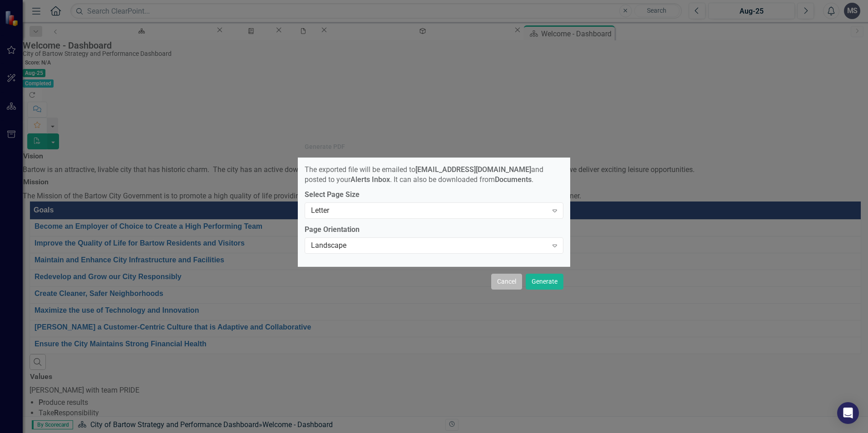 The image size is (868, 433). Describe the element at coordinates (513, 180) in the screenshot. I see `strong: Documents` at that location.